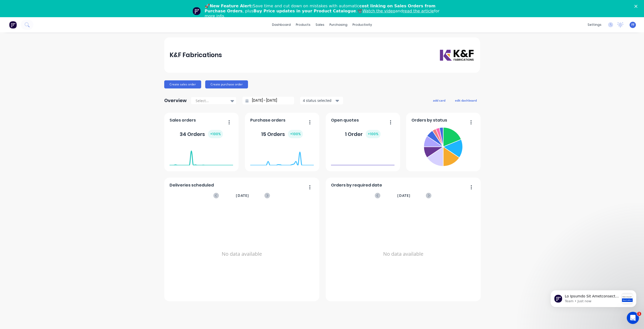 This screenshot has width=644, height=329. What do you see at coordinates (320, 8) in the screenshot?
I see `b: cost linking on Sales Orders from Purchase Orders` at bounding box center [320, 8].